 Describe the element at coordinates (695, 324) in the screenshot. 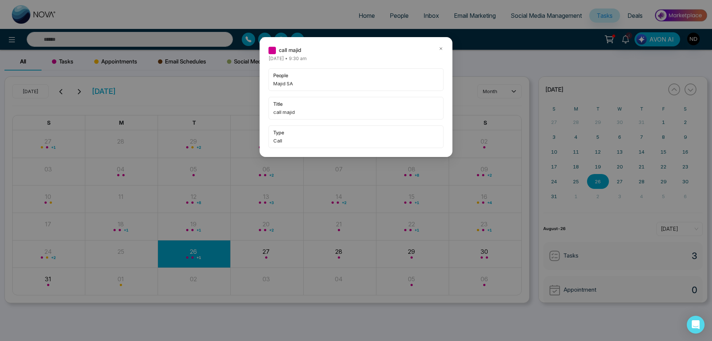

I see `div: Open Intercom Messenger` at that location.